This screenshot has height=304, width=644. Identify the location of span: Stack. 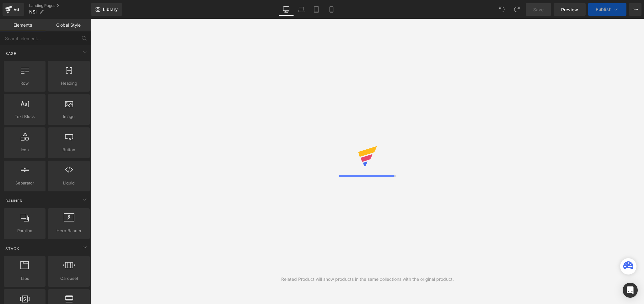
(12, 249).